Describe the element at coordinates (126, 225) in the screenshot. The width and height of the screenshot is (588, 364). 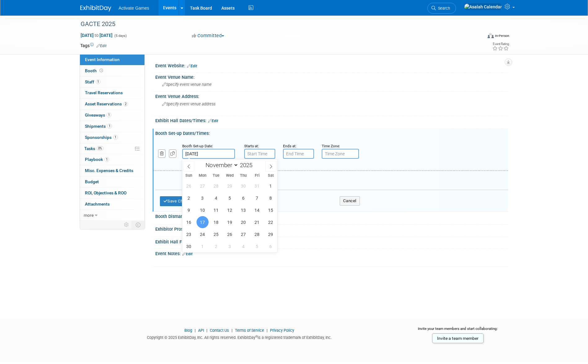
I see `td: Personalize Event Tab Strip` at that location.